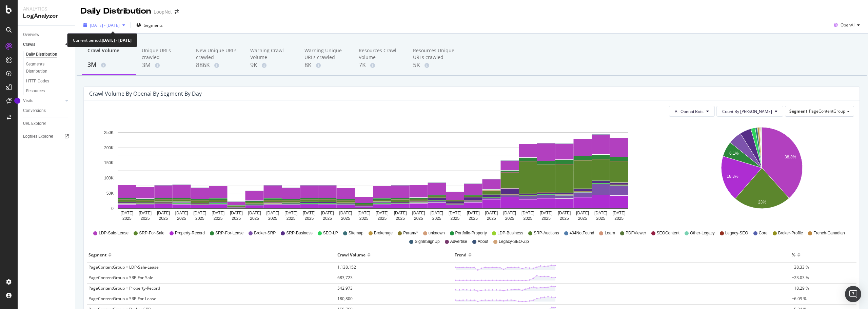 Image resolution: width=868 pixels, height=309 pixels. Describe the element at coordinates (734, 154) in the screenshot. I see `text: 6.1%` at that location.